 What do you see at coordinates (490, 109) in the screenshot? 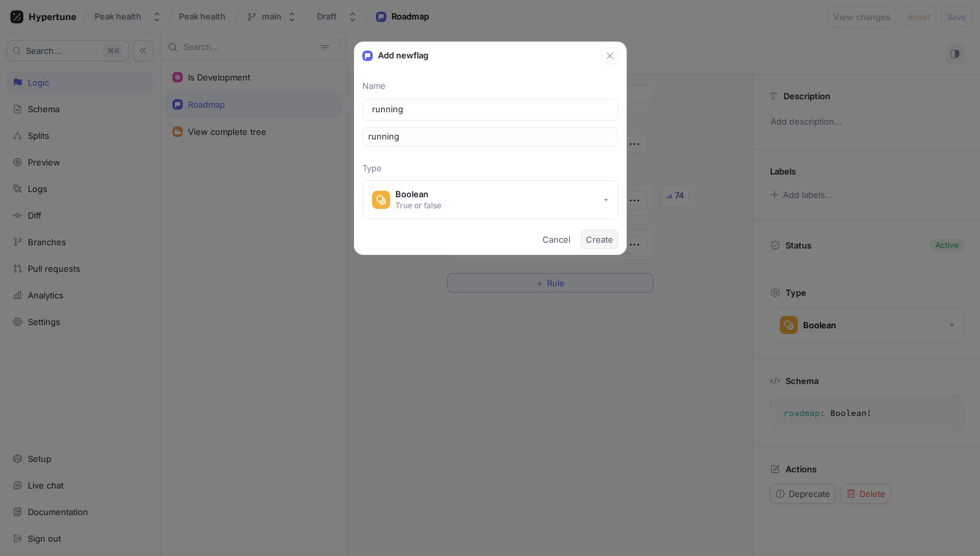
I see `input: Enter a name for this flag` at bounding box center [490, 109].